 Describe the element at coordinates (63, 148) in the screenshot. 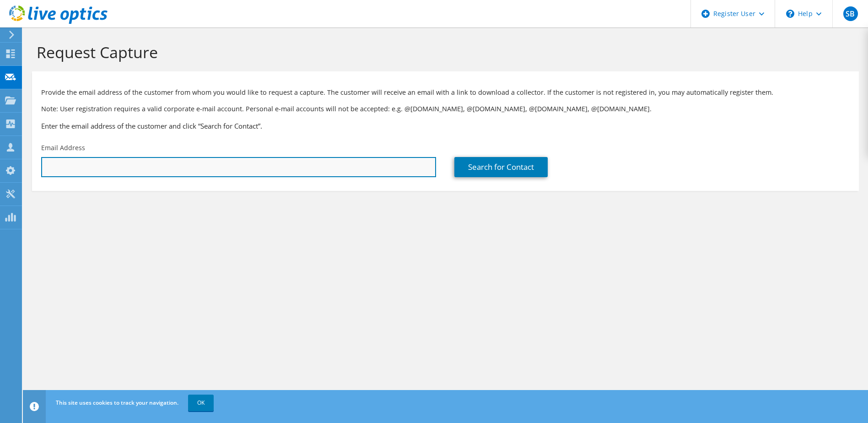

I see `label: Email Address` at that location.